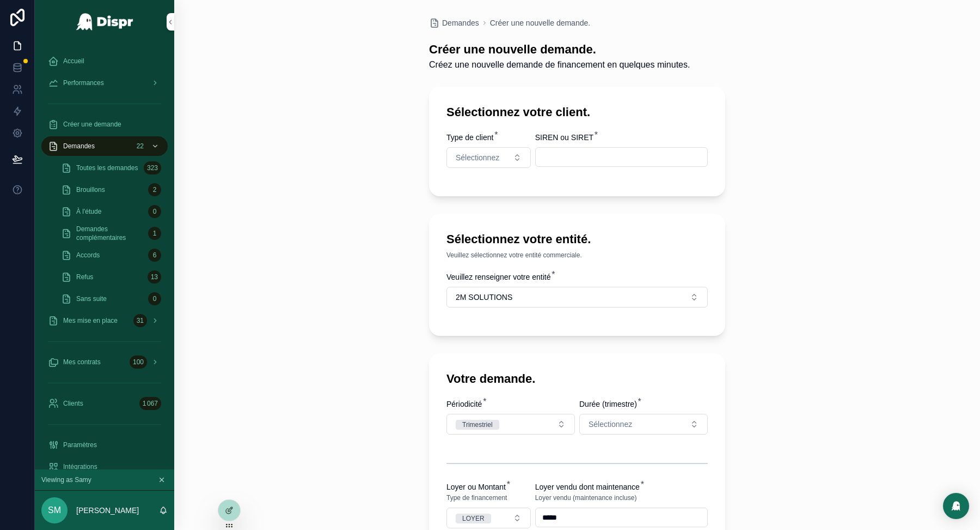  Describe the element at coordinates (155, 233) in the screenshot. I see `div: 1` at that location.